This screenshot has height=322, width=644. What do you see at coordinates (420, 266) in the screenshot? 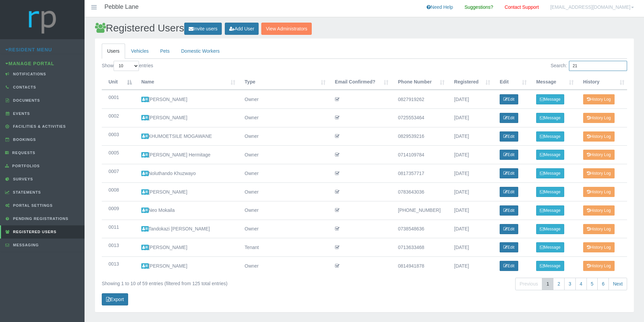
I see `td: 0814941878` at bounding box center [420, 266].